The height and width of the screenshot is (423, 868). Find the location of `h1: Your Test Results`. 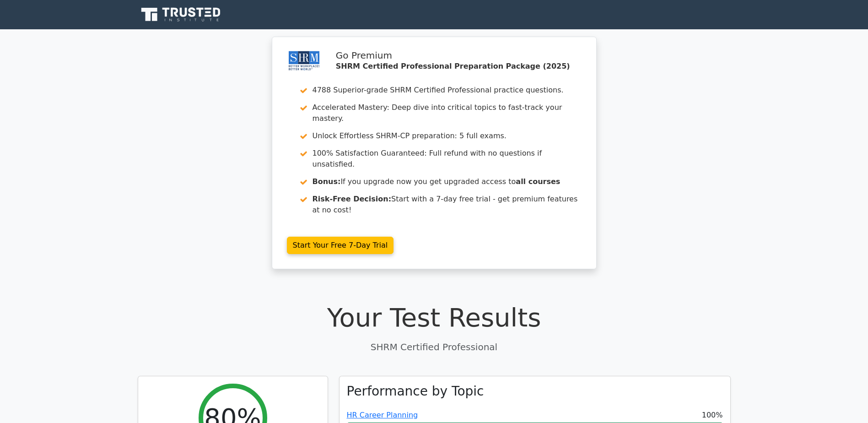

h1: Your Test Results is located at coordinates (434, 317).